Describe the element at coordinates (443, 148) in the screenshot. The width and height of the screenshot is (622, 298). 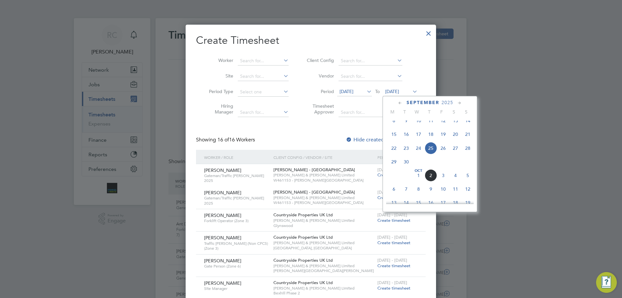
I see `span: 26` at that location.